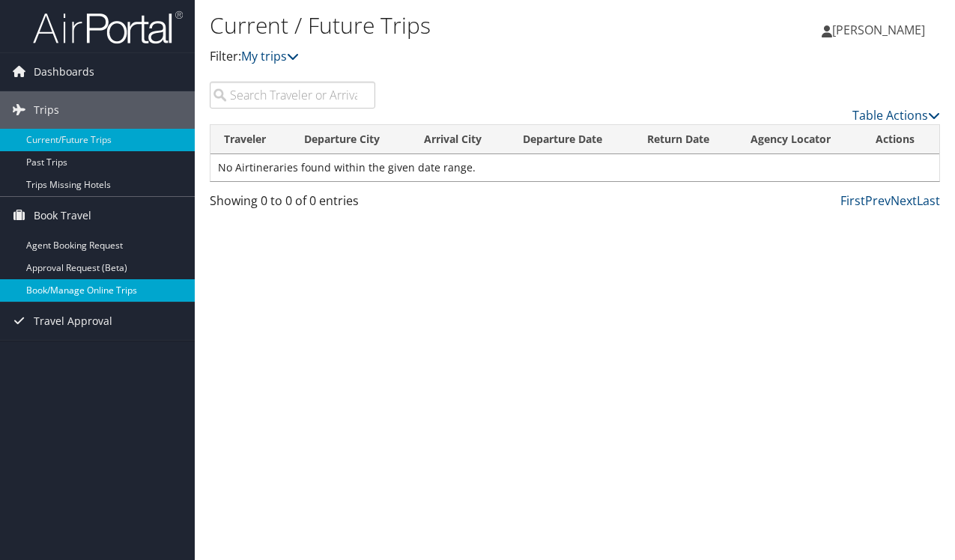 Image resolution: width=955 pixels, height=560 pixels. I want to click on th: Departure City: activate to sort column ascending, so click(350, 139).